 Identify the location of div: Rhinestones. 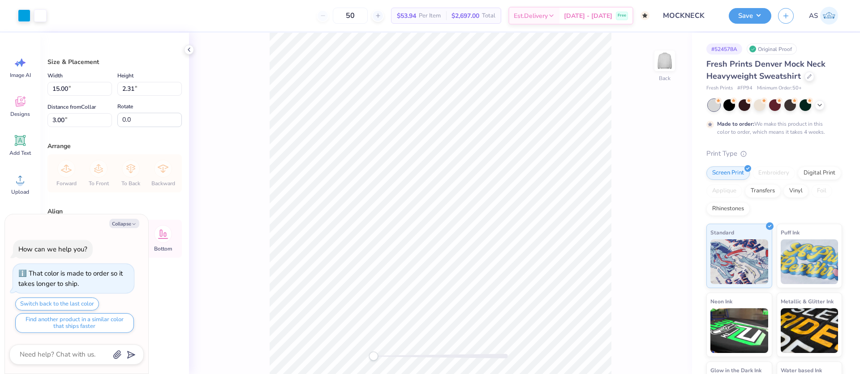
(728, 209).